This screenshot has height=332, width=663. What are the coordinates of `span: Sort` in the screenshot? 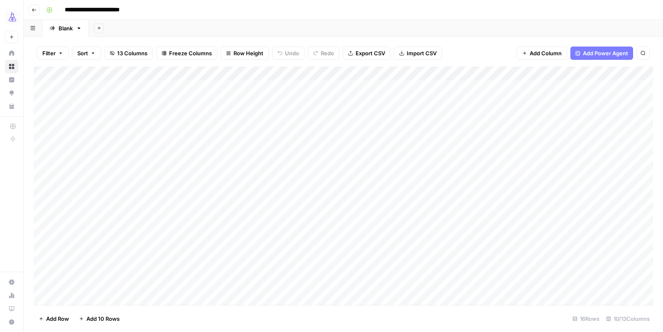 It's located at (83, 53).